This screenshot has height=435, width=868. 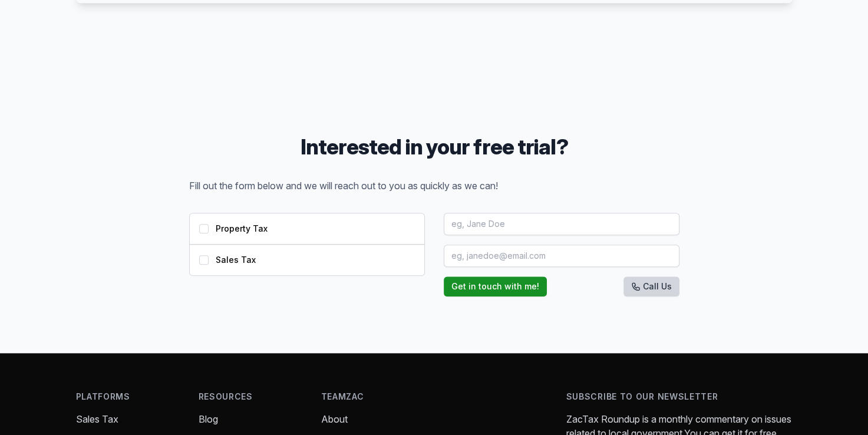 I want to click on input: eg, Jane Doe, so click(x=562, y=224).